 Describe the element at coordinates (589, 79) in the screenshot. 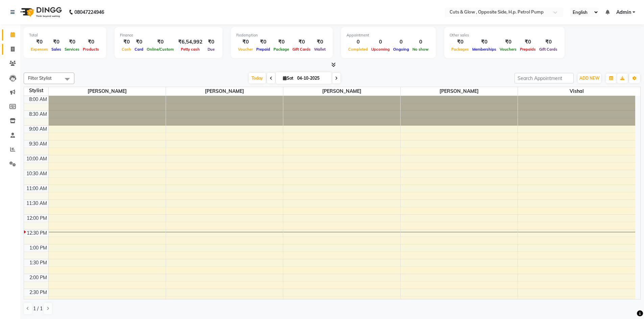

I see `button: ADD NEW` at that location.